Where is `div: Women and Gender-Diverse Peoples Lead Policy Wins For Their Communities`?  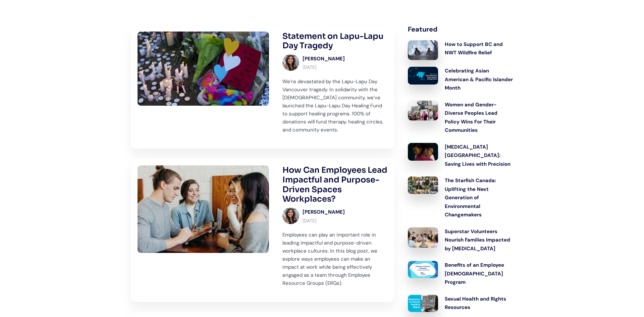
div: Women and Gender-Diverse Peoples Lead Policy Wins For Their Communities is located at coordinates (479, 118).